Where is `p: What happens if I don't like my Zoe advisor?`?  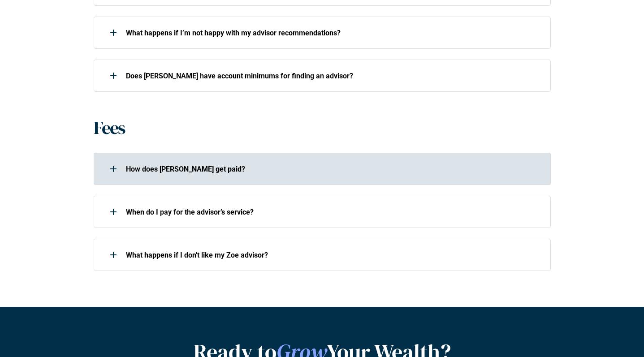 p: What happens if I don't like my Zoe advisor? is located at coordinates (332, 255).